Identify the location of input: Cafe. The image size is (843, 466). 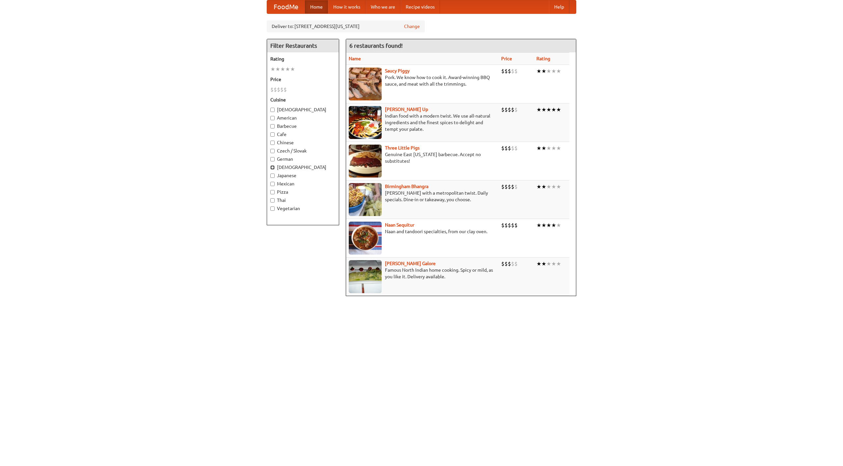
(272, 134).